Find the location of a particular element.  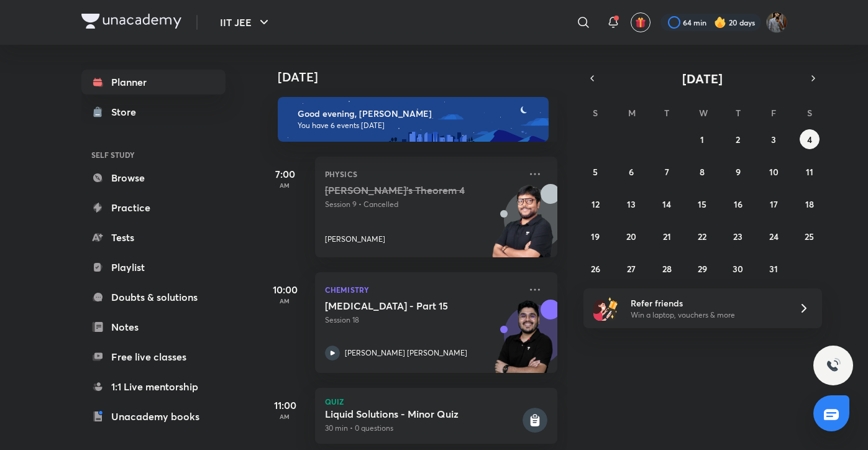

button: October 3, 2025 is located at coordinates (774, 139).